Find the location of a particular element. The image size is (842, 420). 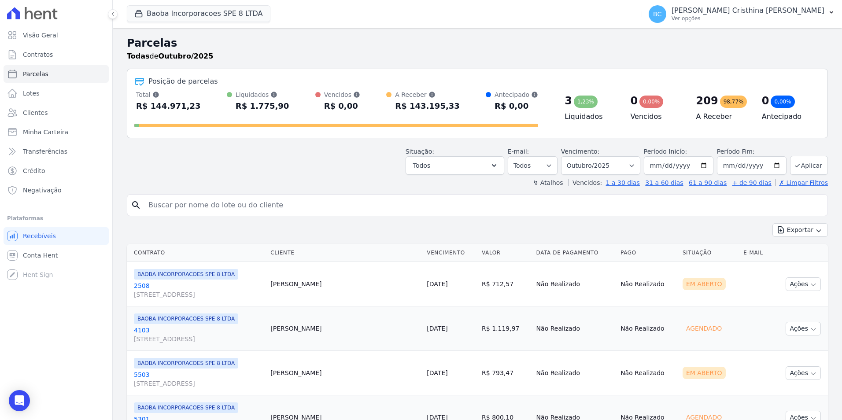

a: Transferências is located at coordinates (56, 151).